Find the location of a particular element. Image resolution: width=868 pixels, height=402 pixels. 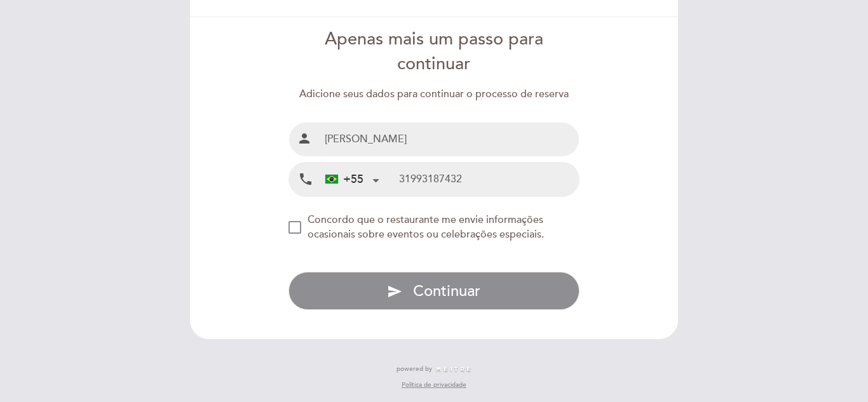

button: send Continuar is located at coordinates (434, 291).